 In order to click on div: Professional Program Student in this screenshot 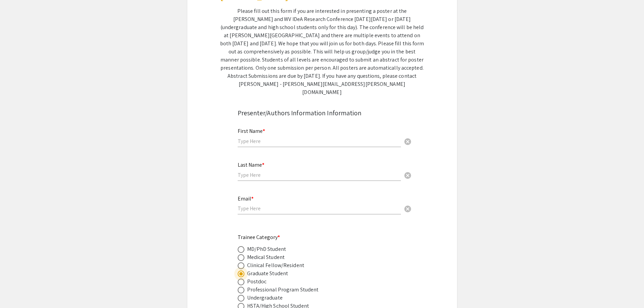, I will do `click(283, 290)`.